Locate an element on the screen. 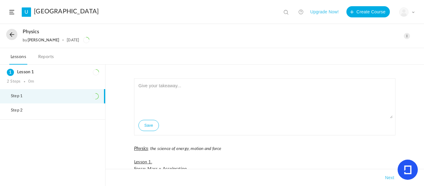 The height and width of the screenshot is (186, 424). h3: Lesson 1 is located at coordinates (52, 72).